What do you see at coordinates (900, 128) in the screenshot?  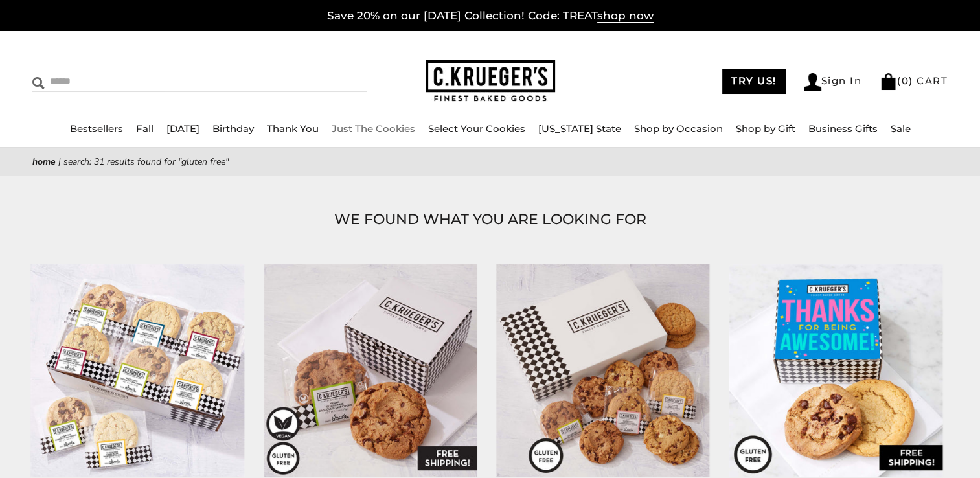 I see `a: Sale` at bounding box center [900, 128].